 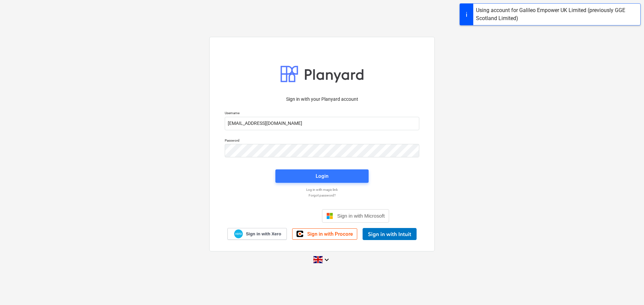 What do you see at coordinates (322, 124) in the screenshot?
I see `input: Username` at bounding box center [322, 124].